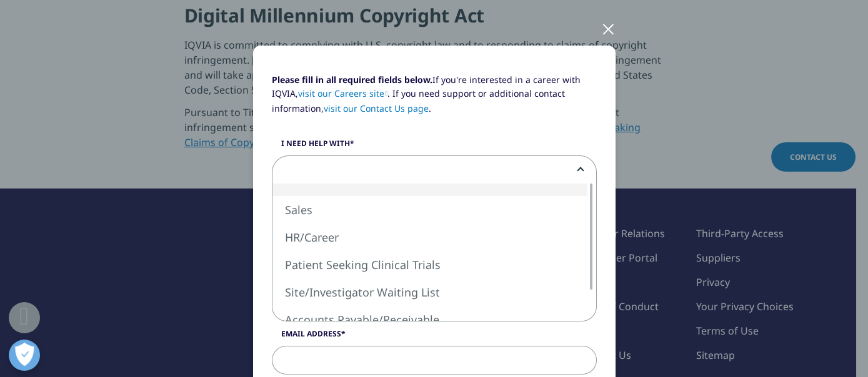  What do you see at coordinates (351, 79) in the screenshot?
I see `strong: Please fill in all required fields below.` at bounding box center [351, 79].